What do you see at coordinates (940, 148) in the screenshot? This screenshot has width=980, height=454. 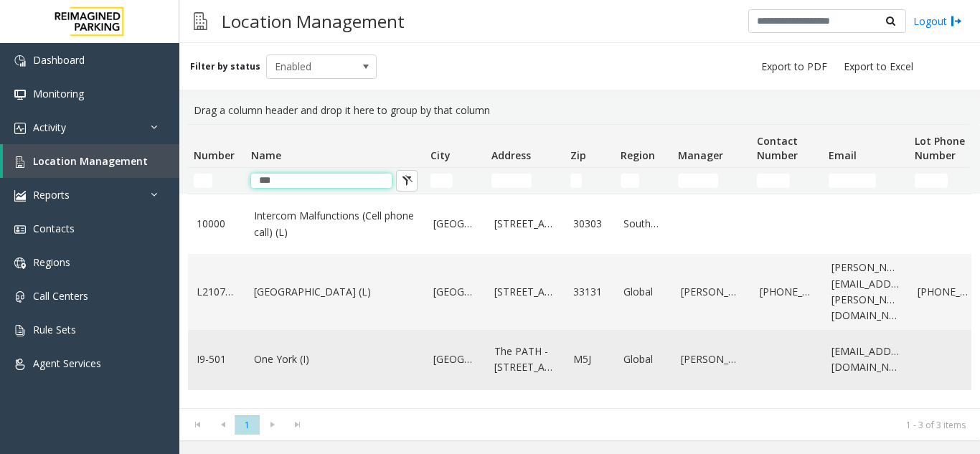 I see `span: Lot Phone Number` at bounding box center [940, 148].